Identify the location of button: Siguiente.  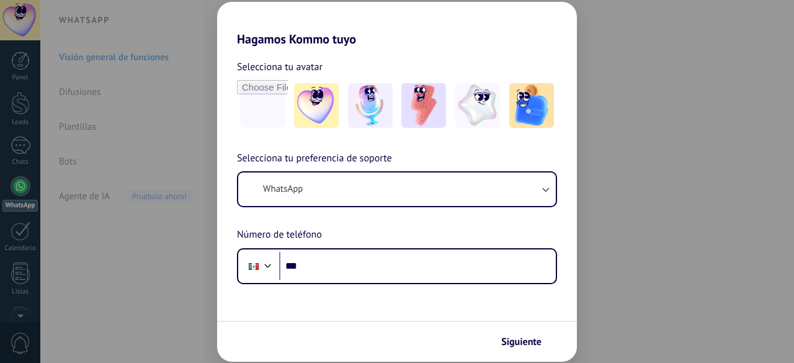
(527, 342).